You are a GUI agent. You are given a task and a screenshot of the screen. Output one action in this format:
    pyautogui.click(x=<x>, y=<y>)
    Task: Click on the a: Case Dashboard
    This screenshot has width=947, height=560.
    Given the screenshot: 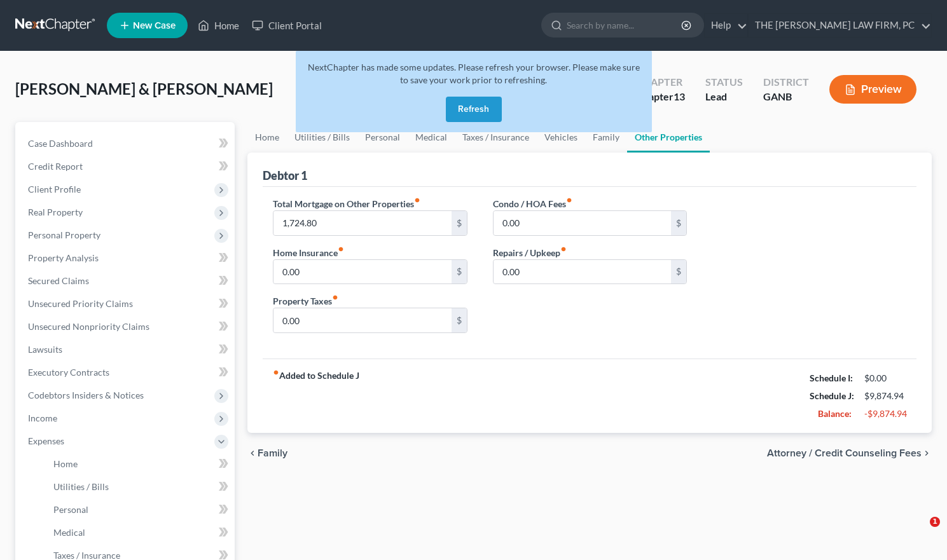 What is the action you would take?
    pyautogui.click(x=126, y=144)
    